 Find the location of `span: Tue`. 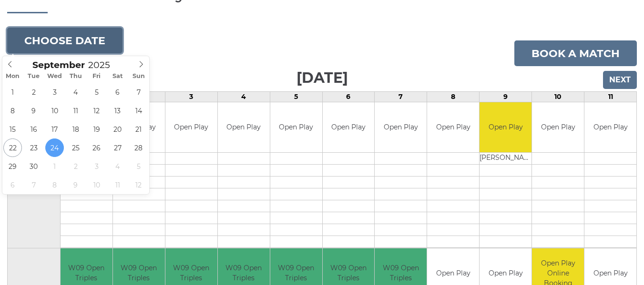

span: Tue is located at coordinates (34, 76).